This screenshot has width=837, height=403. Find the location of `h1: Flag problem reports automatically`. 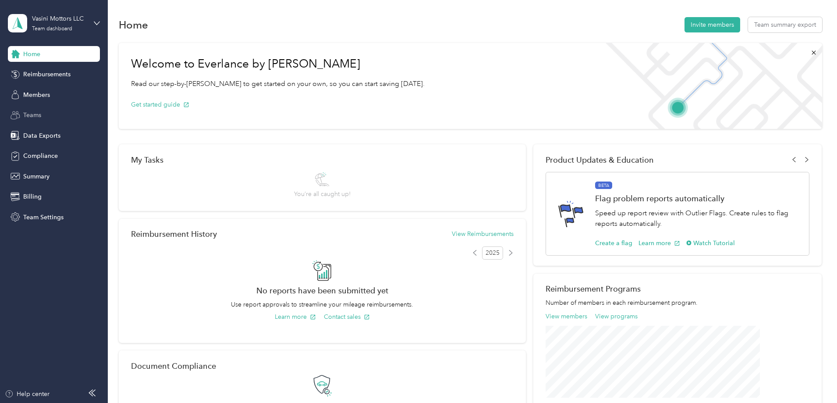

h1: Flag problem reports automatically is located at coordinates (697, 198).